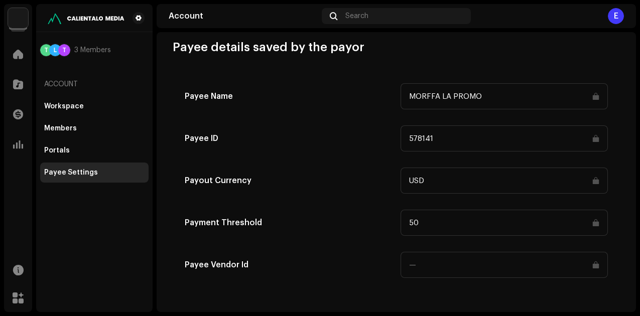  I want to click on re-m-nav-item: Portals, so click(94, 151).